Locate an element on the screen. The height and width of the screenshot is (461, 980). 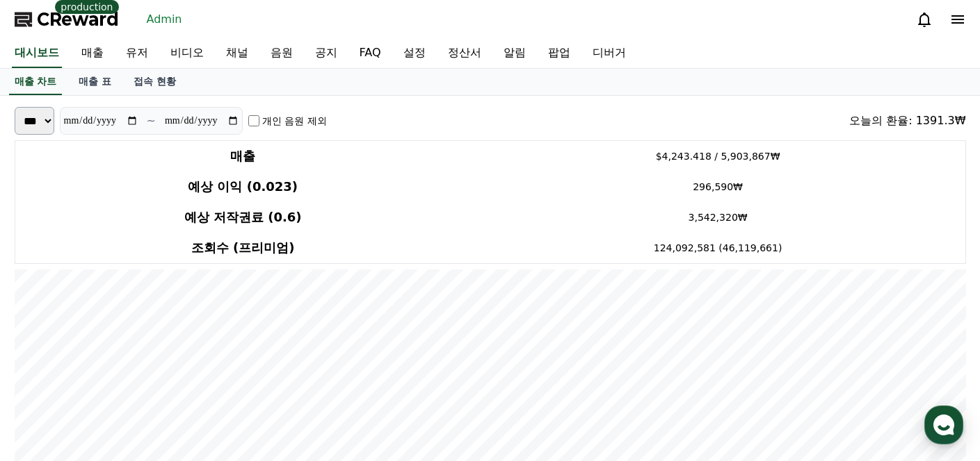
a: 팝업 is located at coordinates (559, 54).